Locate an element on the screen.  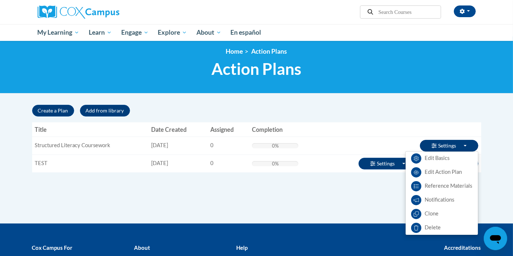
a: Engage is located at coordinates (135, 32).